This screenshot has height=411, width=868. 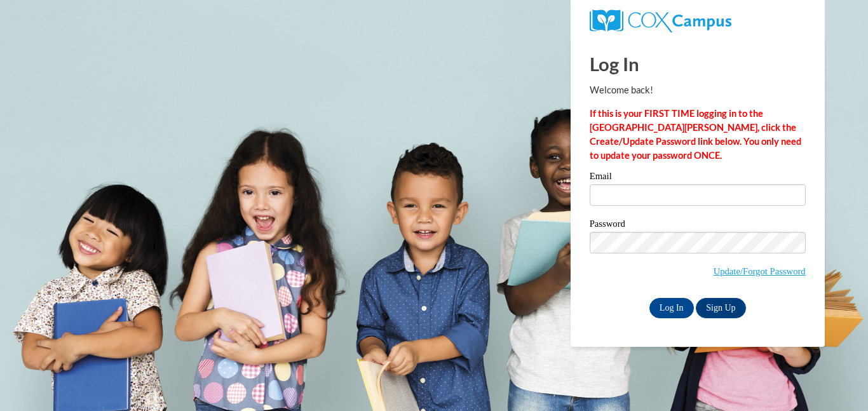 I want to click on input: Log In, so click(x=672, y=308).